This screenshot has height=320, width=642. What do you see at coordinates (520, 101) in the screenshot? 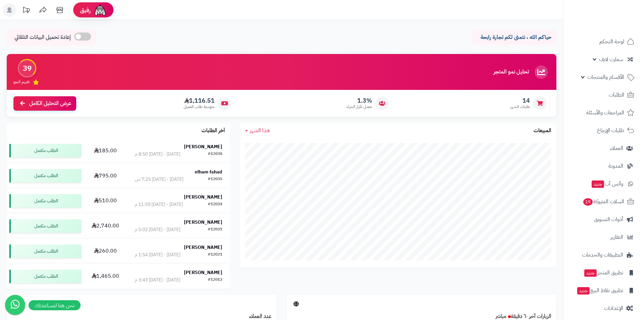
I see `span: 14` at bounding box center [520, 101].